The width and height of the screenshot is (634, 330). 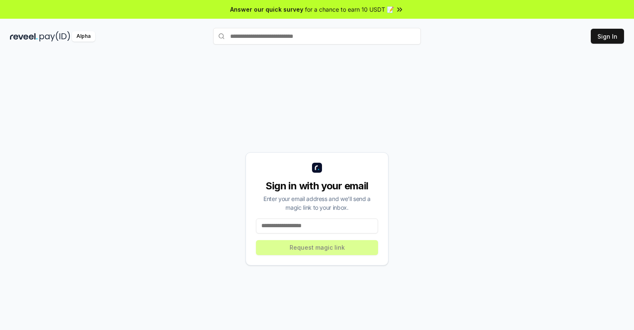 I want to click on div: Alpha, so click(x=84, y=36).